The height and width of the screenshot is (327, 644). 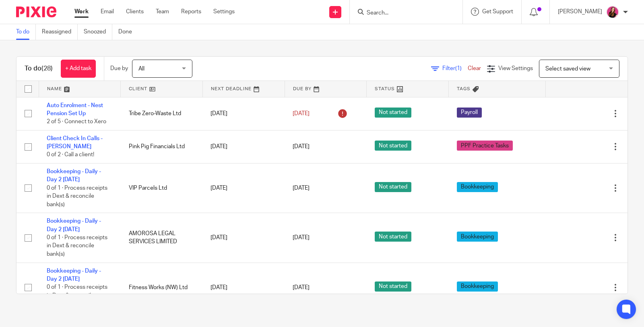 What do you see at coordinates (107, 11) in the screenshot?
I see `a: Email` at bounding box center [107, 11].